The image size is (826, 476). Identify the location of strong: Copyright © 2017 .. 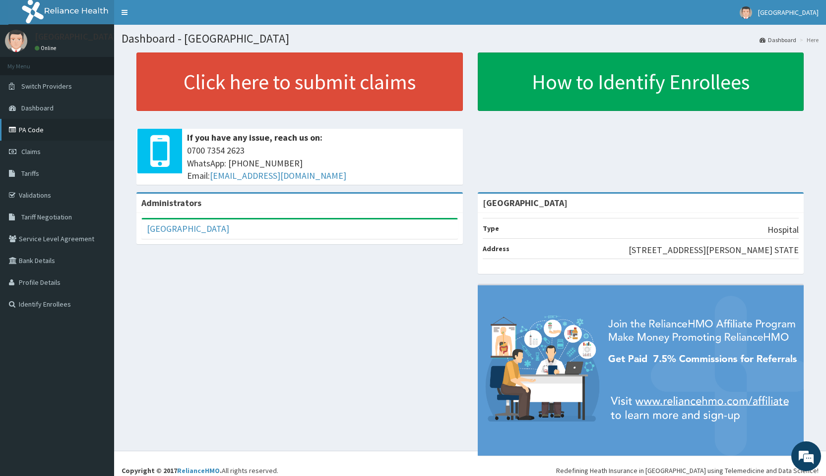
(172, 471).